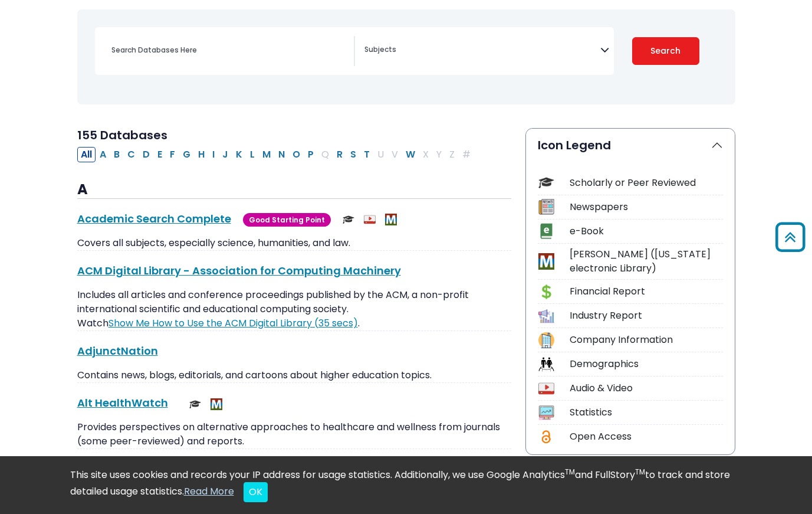  What do you see at coordinates (546, 291) in the screenshot?
I see `img: Icon Financial Report` at bounding box center [546, 291].